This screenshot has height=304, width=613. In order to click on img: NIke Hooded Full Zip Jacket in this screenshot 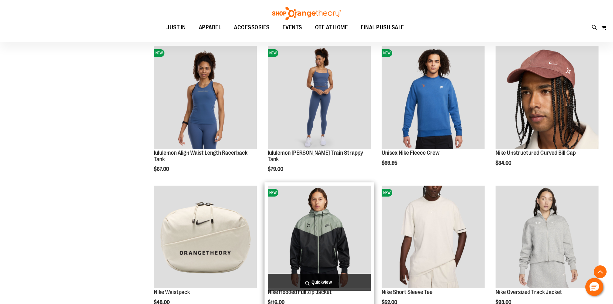, I will do `click(319, 237)`.